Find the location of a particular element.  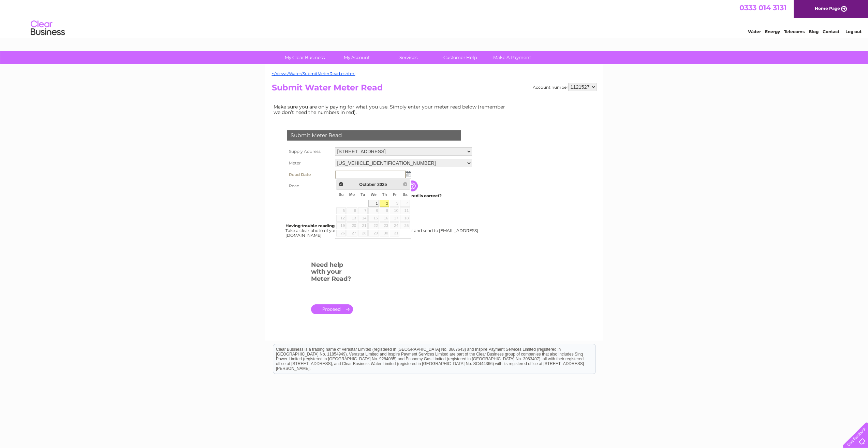

a: Services is located at coordinates (408, 58).